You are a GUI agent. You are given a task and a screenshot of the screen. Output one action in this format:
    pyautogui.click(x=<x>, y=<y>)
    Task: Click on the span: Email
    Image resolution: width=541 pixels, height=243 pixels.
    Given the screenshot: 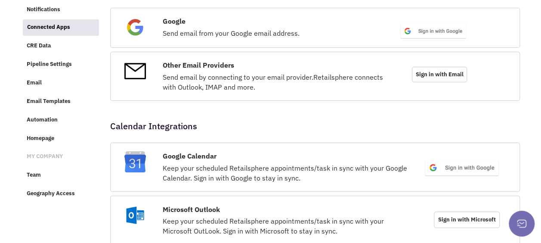 What is the action you would take?
    pyautogui.click(x=34, y=82)
    